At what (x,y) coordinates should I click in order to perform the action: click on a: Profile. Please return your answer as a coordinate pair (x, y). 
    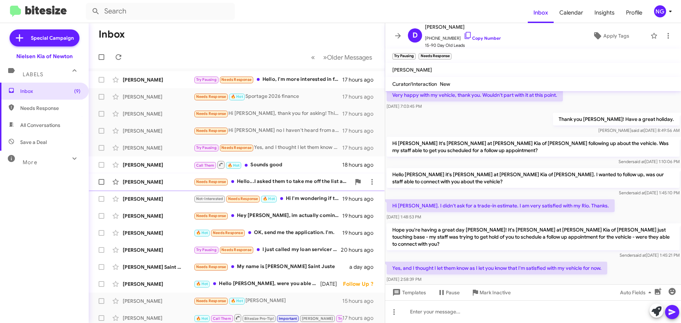
    Looking at the image, I should click on (634, 13).